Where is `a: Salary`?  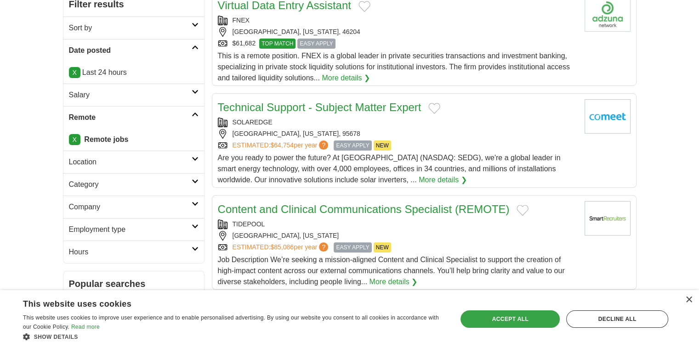
a: Salary is located at coordinates (134, 95).